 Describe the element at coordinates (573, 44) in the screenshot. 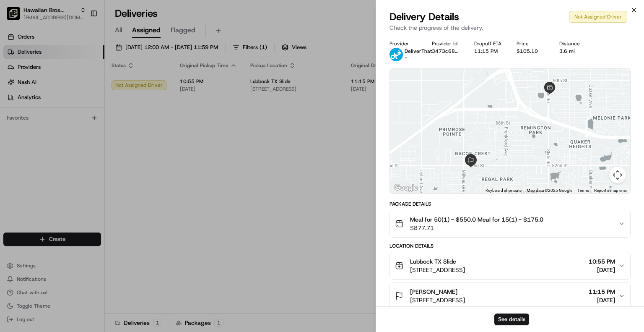

I see `div: Distance` at that location.